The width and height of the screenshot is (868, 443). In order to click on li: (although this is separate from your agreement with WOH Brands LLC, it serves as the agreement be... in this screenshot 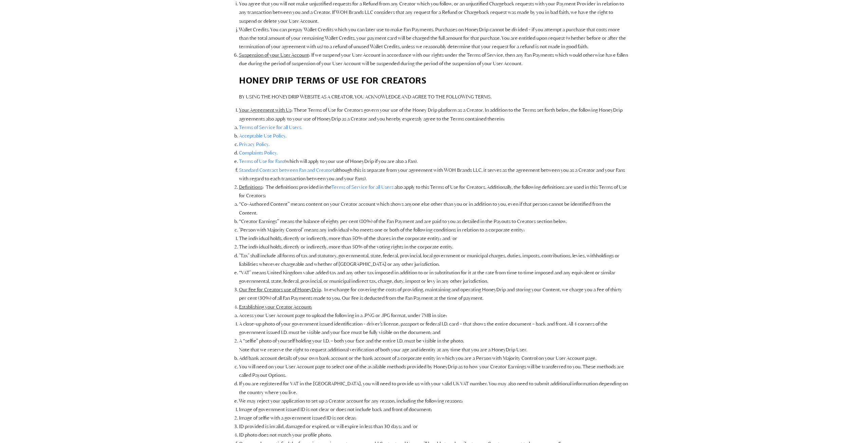, I will do `click(434, 175)`.